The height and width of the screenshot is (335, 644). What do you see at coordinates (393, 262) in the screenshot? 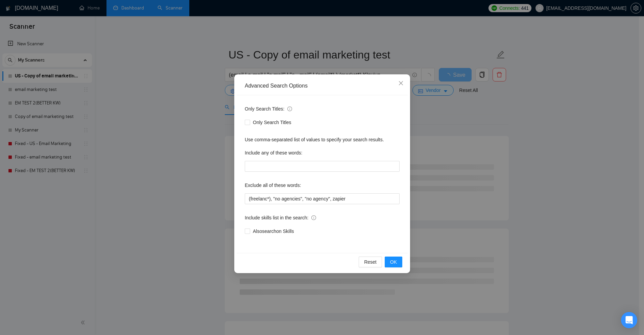
I see `button: OK` at bounding box center [393, 262].